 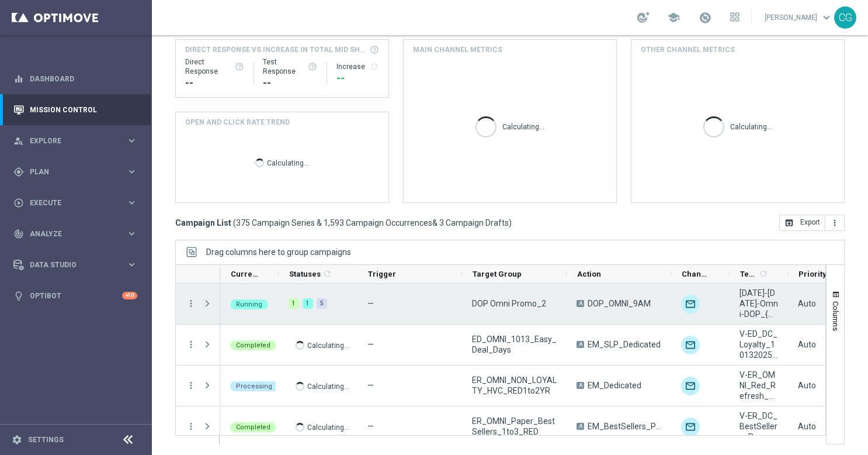 I want to click on div: Dashboard, so click(x=76, y=78).